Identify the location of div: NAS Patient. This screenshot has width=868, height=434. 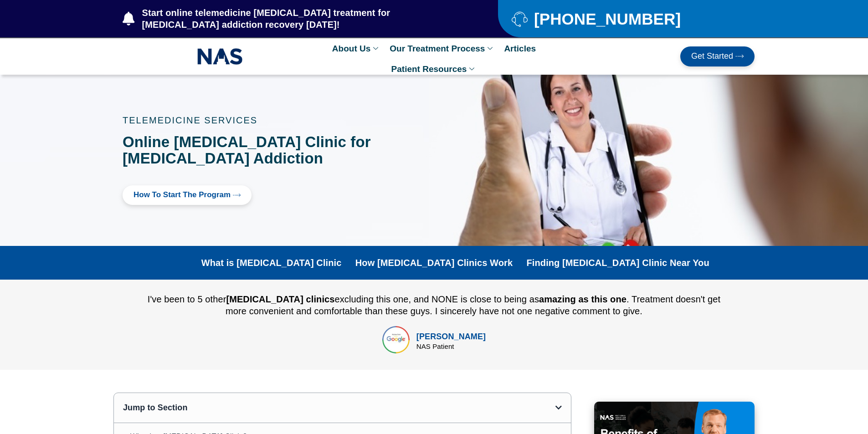
(451, 346).